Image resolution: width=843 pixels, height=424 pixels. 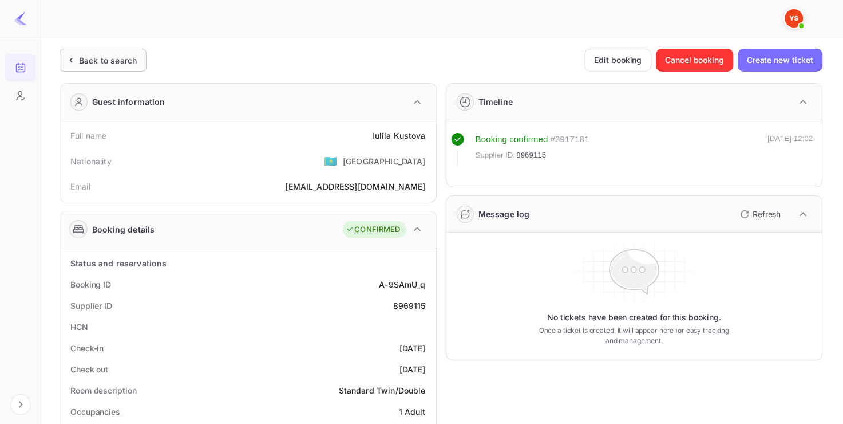 I want to click on p: Once a ticket is created, it will appear here for easy tracking and management., so click(x=634, y=335).